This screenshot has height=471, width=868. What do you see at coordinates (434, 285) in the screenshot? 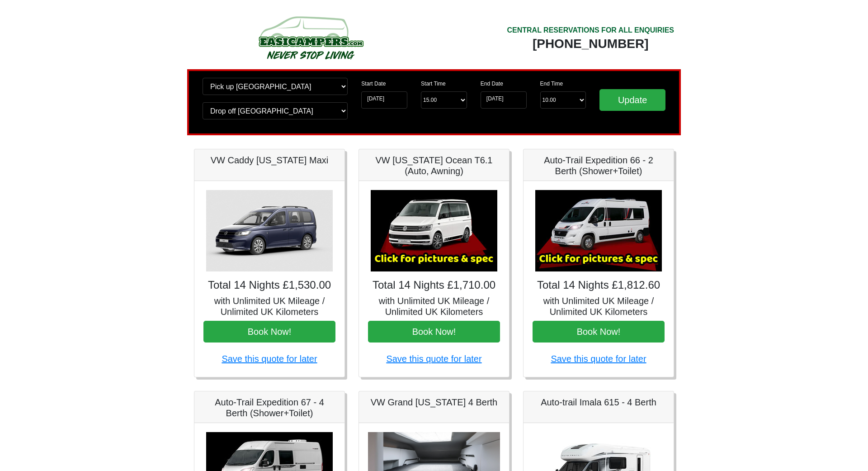
I see `h4: Total 14 Nights £1,710.00` at bounding box center [434, 285].